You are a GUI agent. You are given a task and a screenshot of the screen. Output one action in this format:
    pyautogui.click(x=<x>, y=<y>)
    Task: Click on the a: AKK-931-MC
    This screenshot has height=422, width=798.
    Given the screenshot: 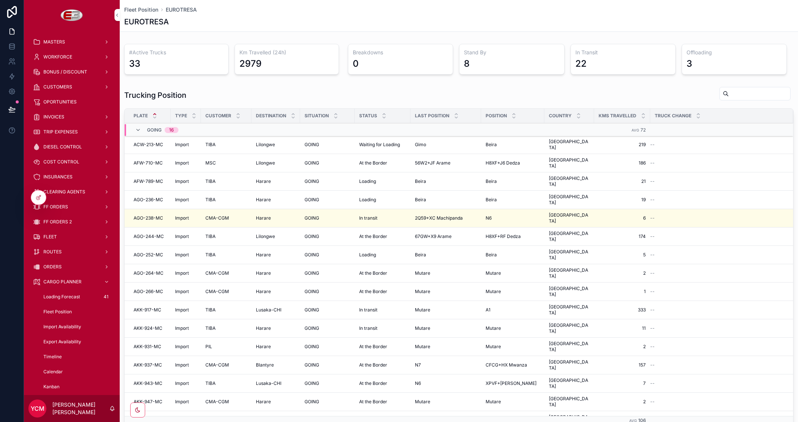 What is the action you would take?
    pyautogui.click(x=150, y=346)
    